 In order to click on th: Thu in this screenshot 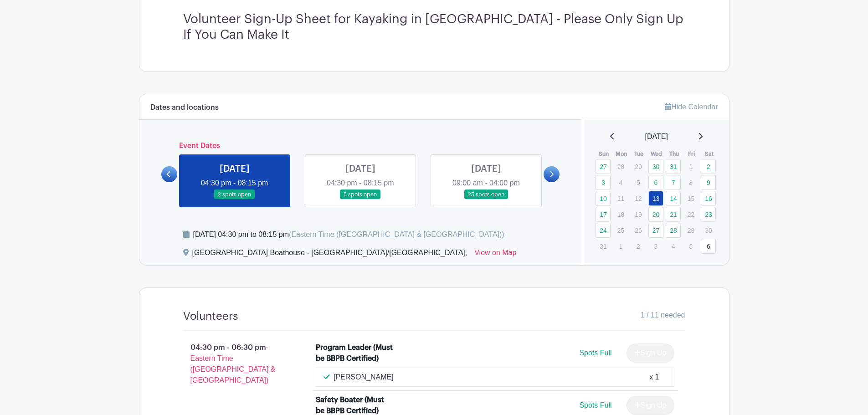, I will do `click(674, 154)`.